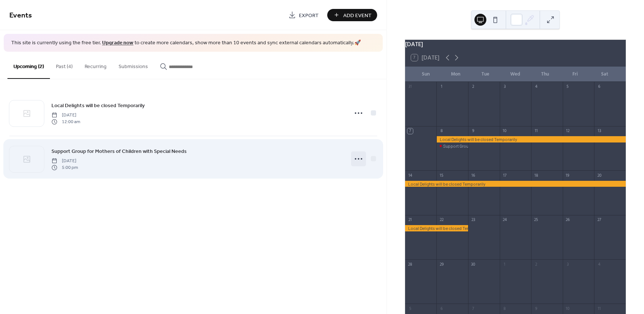 This screenshot has height=314, width=644. What do you see at coordinates (567, 175) in the screenshot?
I see `div: 19` at bounding box center [567, 175].